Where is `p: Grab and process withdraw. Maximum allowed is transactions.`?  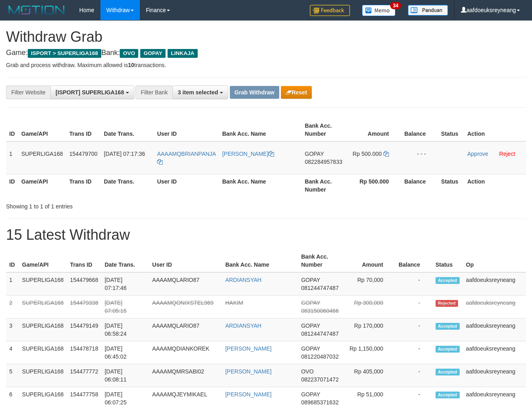 p: Grab and process withdraw. Maximum allowed is transactions. is located at coordinates (266, 65).